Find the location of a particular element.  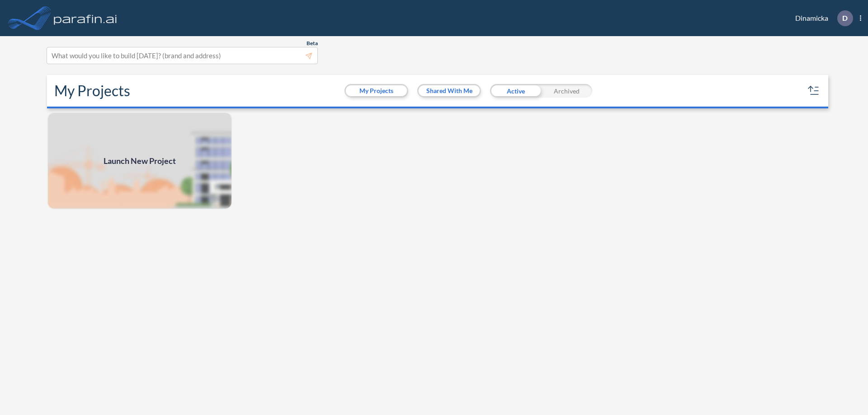

img: logo is located at coordinates (86, 18).